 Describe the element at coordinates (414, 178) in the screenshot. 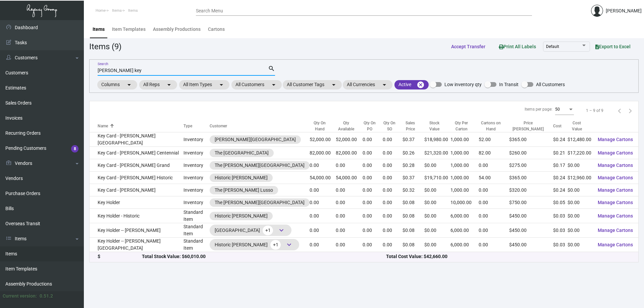

I see `td: $0.37` at that location.